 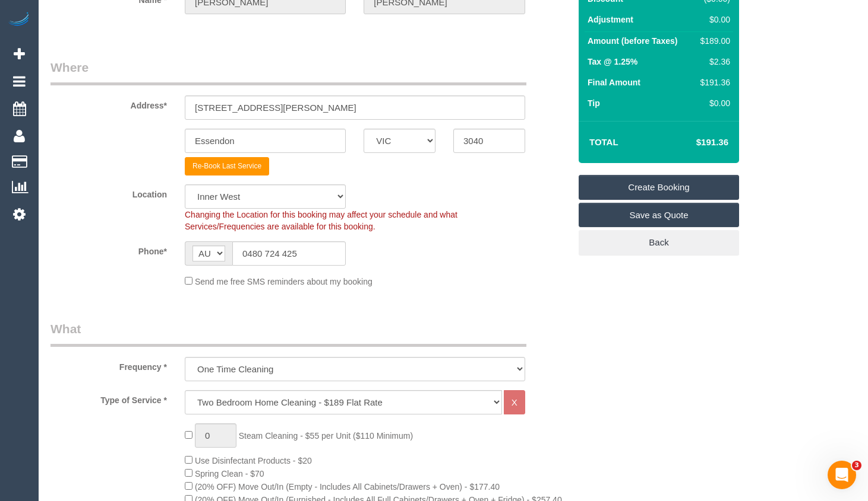 I want to click on label: Frequency *, so click(x=108, y=365).